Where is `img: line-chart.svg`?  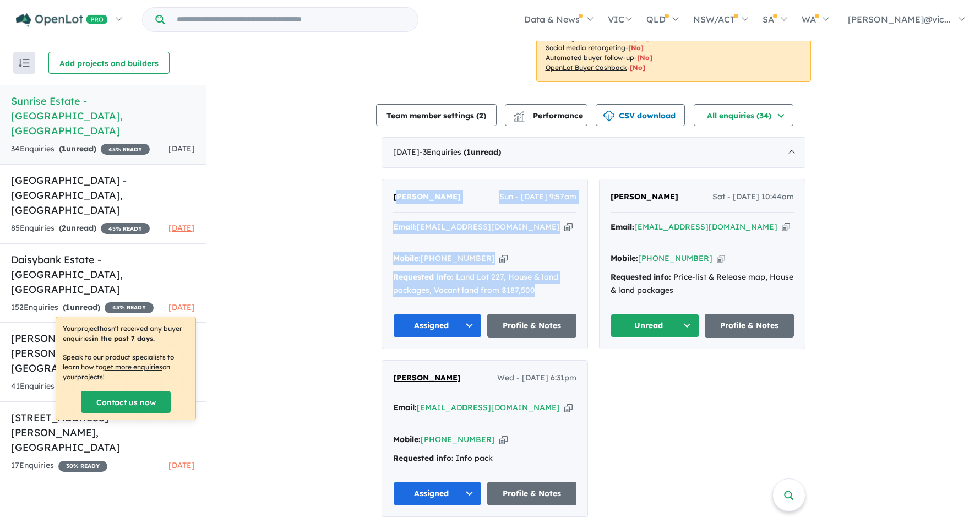 img: line-chart.svg is located at coordinates (518, 113).